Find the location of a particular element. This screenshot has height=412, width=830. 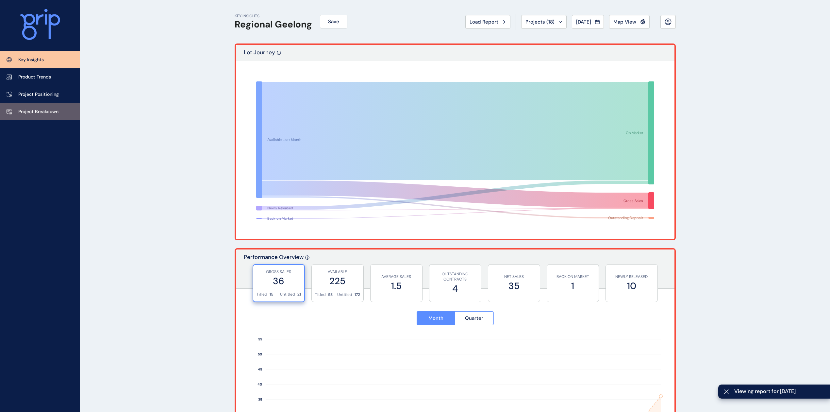

p: 15 is located at coordinates (271, 294).